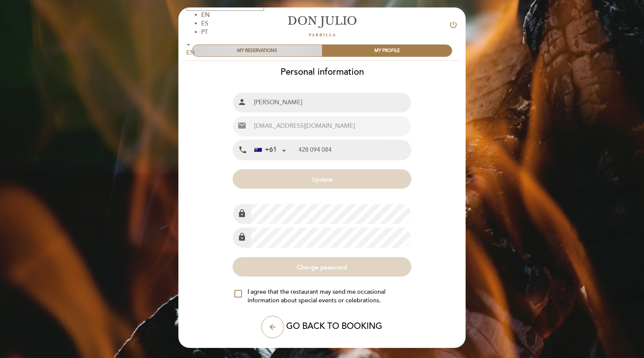 The height and width of the screenshot is (358, 644). What do you see at coordinates (242, 102) in the screenshot?
I see `i: person` at bounding box center [242, 102].